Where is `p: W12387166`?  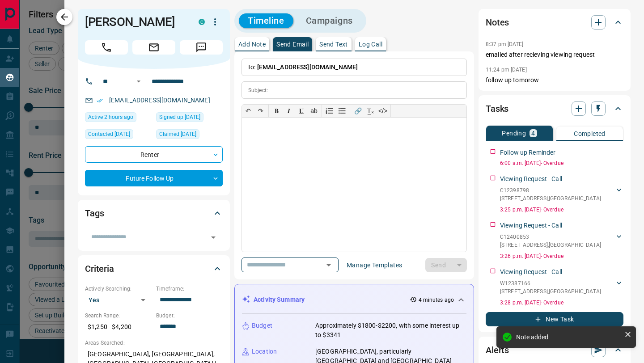 p: W12387166 is located at coordinates (551, 283).